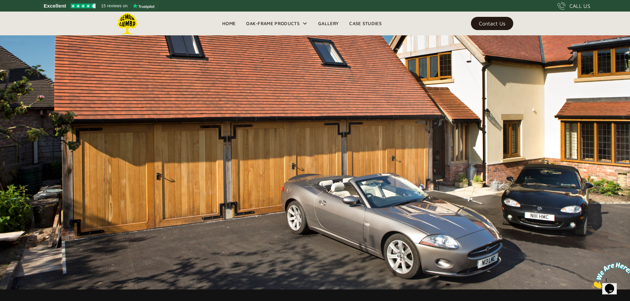  What do you see at coordinates (23, 16) in the screenshot?
I see `img: Chat attention grabber` at bounding box center [23, 16].